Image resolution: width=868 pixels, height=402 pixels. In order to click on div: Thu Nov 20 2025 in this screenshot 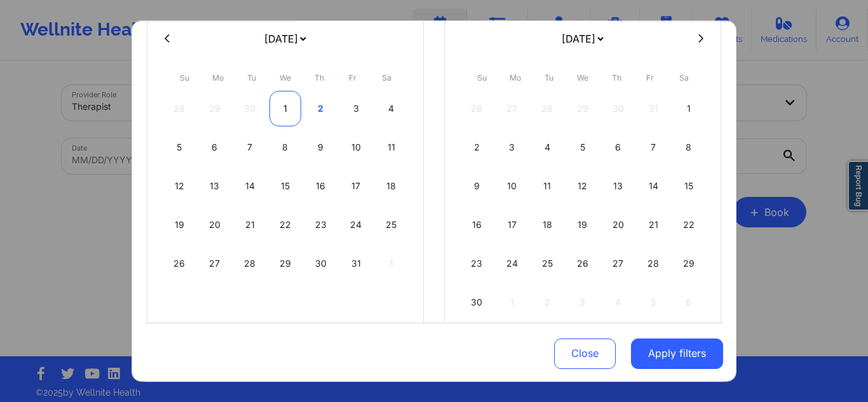, I will do `click(618, 225)`.